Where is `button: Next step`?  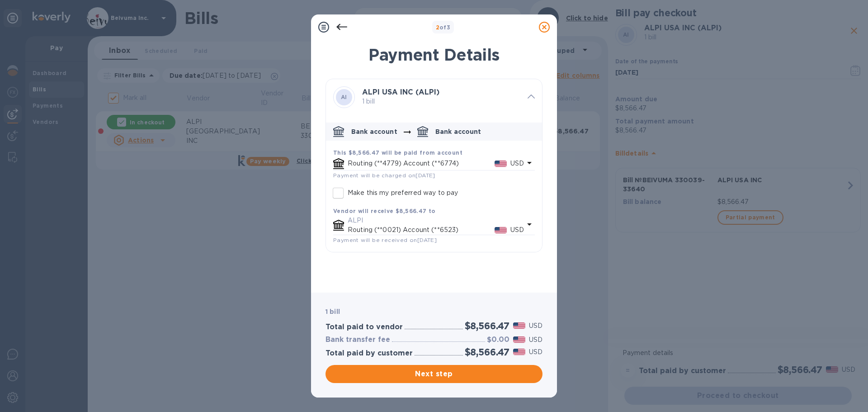
button: Next step is located at coordinates (434, 374).